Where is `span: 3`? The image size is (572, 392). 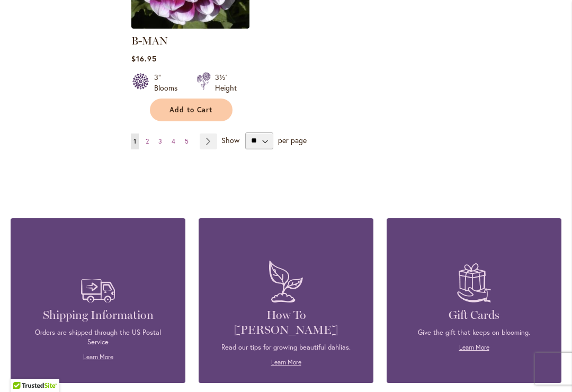
span: 3 is located at coordinates (160, 141).